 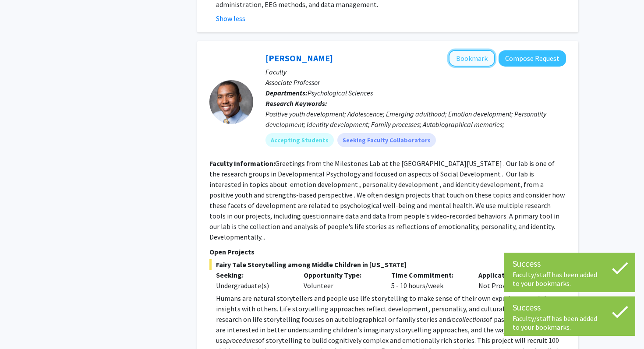 I want to click on em: recollections, so click(x=468, y=319).